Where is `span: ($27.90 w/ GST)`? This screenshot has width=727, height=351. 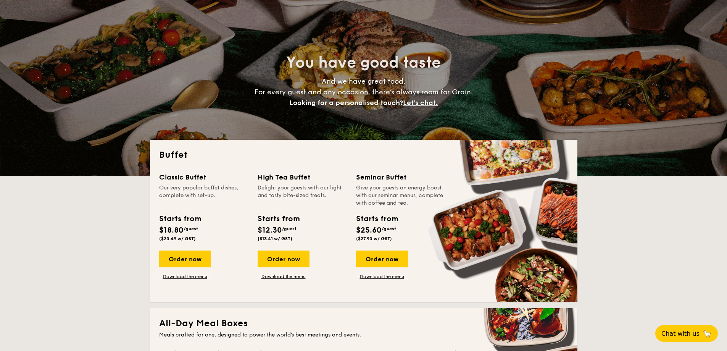 span: ($27.90 w/ GST) is located at coordinates (374, 238).